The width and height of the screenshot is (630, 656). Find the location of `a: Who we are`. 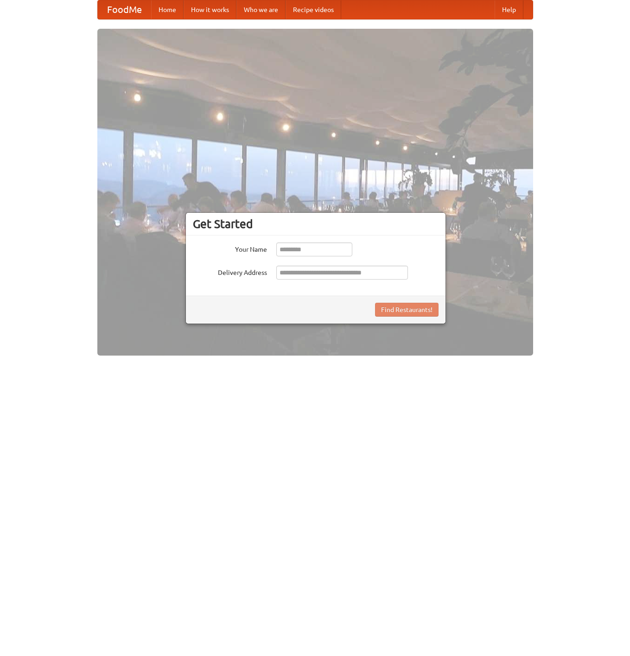

a: Who we are is located at coordinates (261, 10).